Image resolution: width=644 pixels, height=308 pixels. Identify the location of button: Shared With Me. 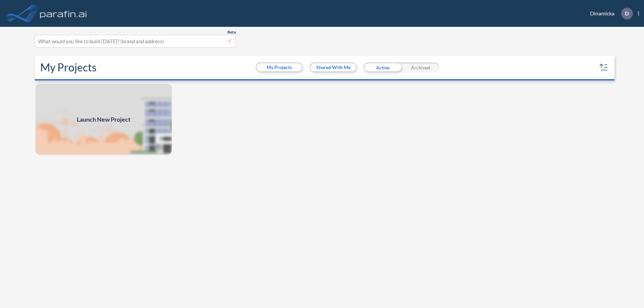
(333, 67).